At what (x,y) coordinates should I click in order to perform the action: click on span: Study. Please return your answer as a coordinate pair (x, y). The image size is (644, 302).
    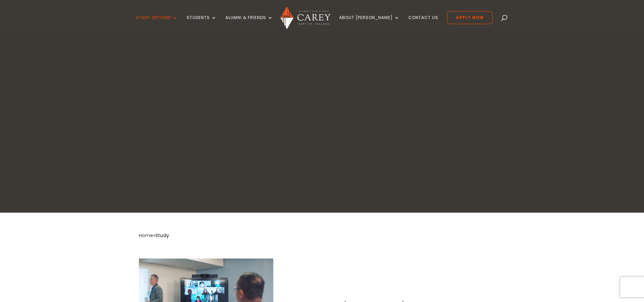
    Looking at the image, I should click on (162, 236).